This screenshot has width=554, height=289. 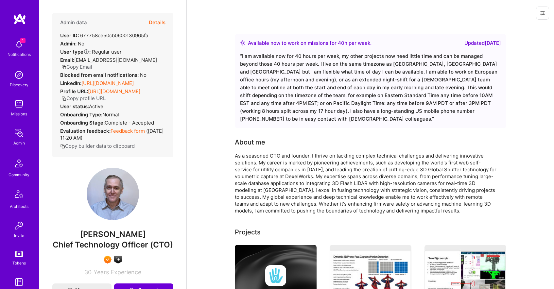 What do you see at coordinates (68, 44) in the screenshot?
I see `strong: Admin:` at bounding box center [68, 44].